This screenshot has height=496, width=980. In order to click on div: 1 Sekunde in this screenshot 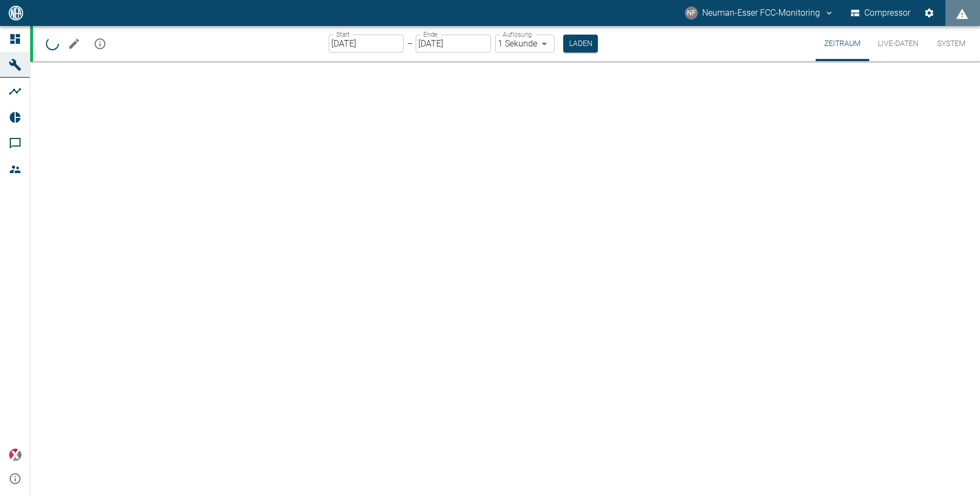, I will do `click(525, 44)`.